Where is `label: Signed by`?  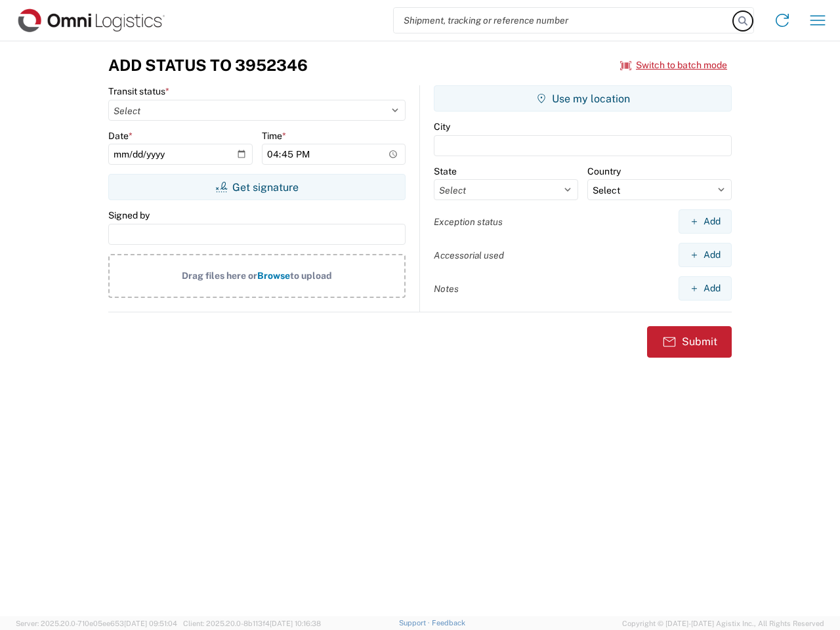
label: Signed by is located at coordinates (129, 215).